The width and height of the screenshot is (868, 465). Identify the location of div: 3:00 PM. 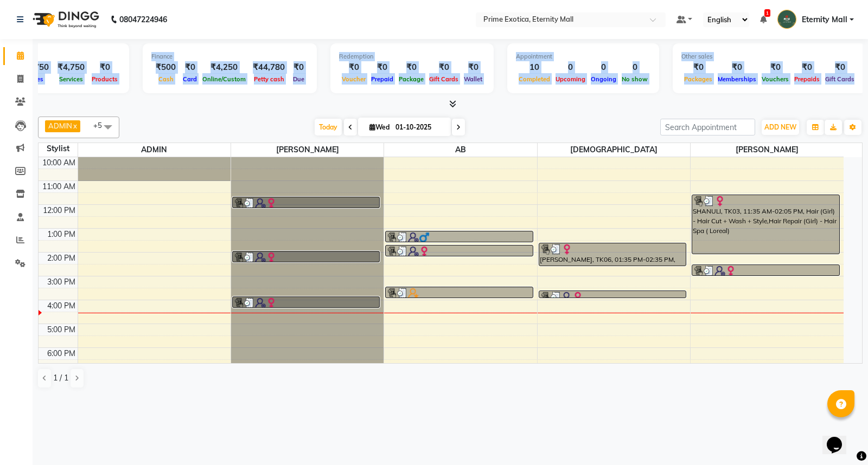
(61, 282).